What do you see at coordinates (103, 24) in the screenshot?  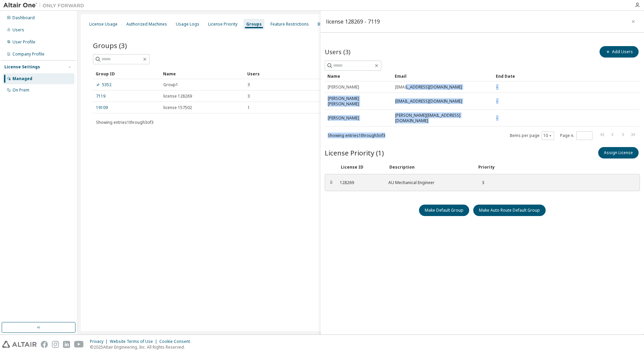 I see `div: License Usage` at bounding box center [103, 24].